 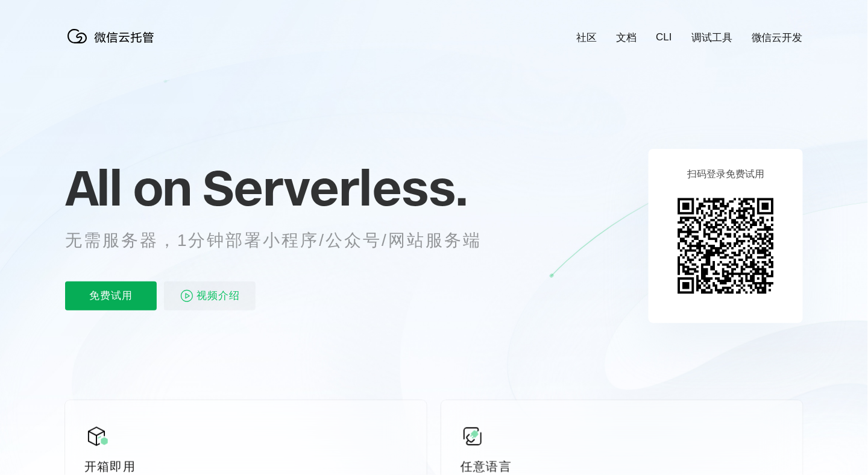 What do you see at coordinates (128, 187) in the screenshot?
I see `span: All on` at bounding box center [128, 187].